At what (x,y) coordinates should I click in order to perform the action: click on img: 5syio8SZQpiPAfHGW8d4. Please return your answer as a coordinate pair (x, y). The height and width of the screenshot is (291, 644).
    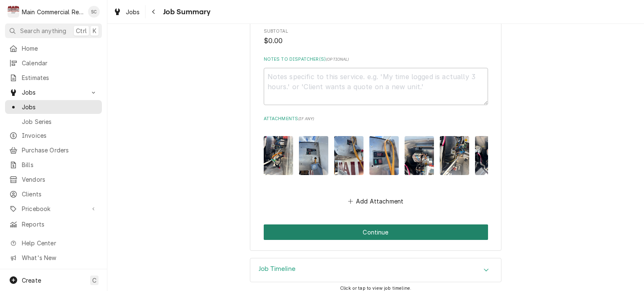
    Looking at the image, I should click on (419, 155).